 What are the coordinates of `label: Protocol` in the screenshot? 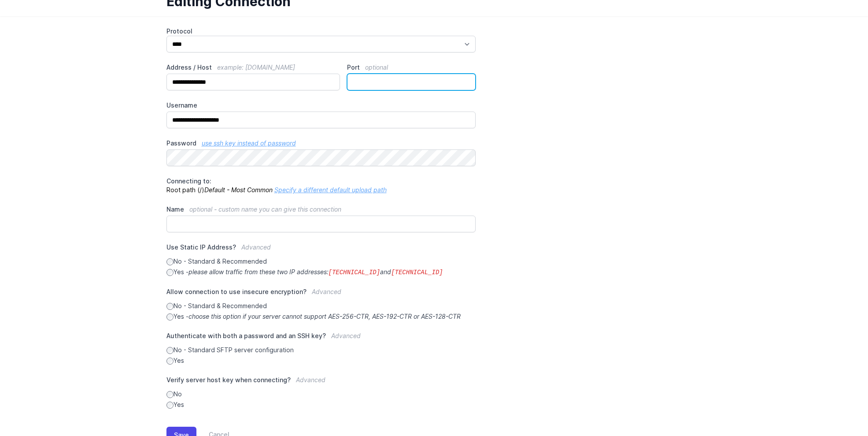 It's located at (321, 31).